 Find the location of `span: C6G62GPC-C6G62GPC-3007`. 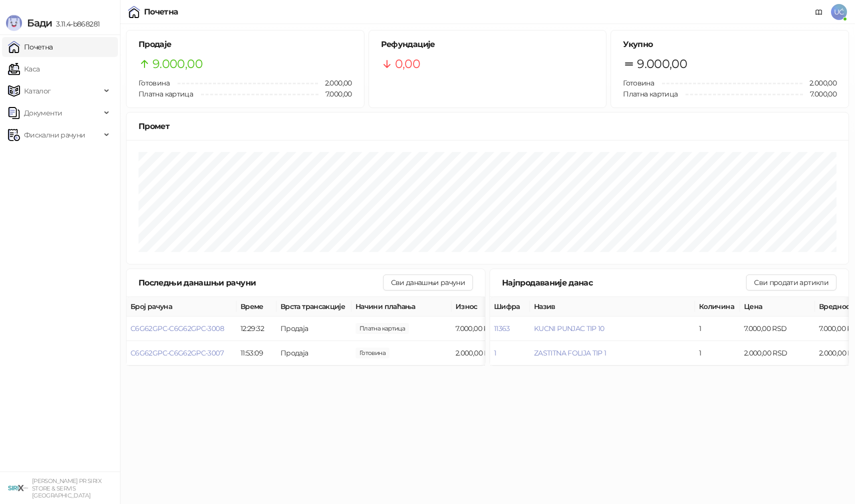

span: C6G62GPC-C6G62GPC-3007 is located at coordinates (177, 353).